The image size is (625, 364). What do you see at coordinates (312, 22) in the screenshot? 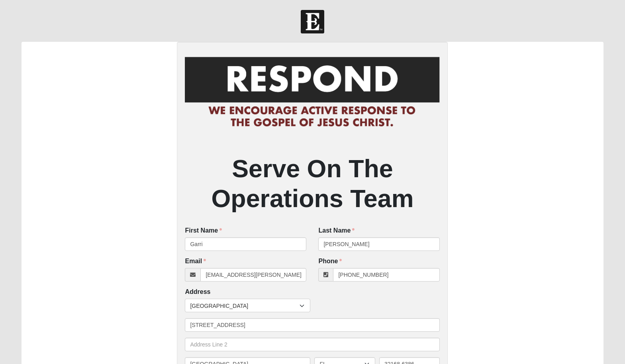
I see `img: Church of Eleven22 Logo` at bounding box center [312, 22].